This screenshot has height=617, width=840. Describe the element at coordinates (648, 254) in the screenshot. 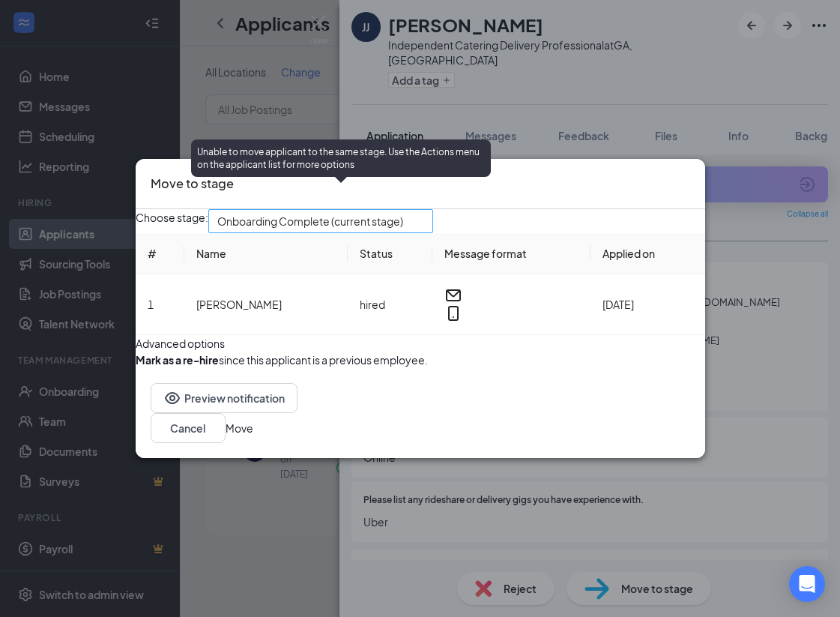

I see `th: Applied on` at that location.